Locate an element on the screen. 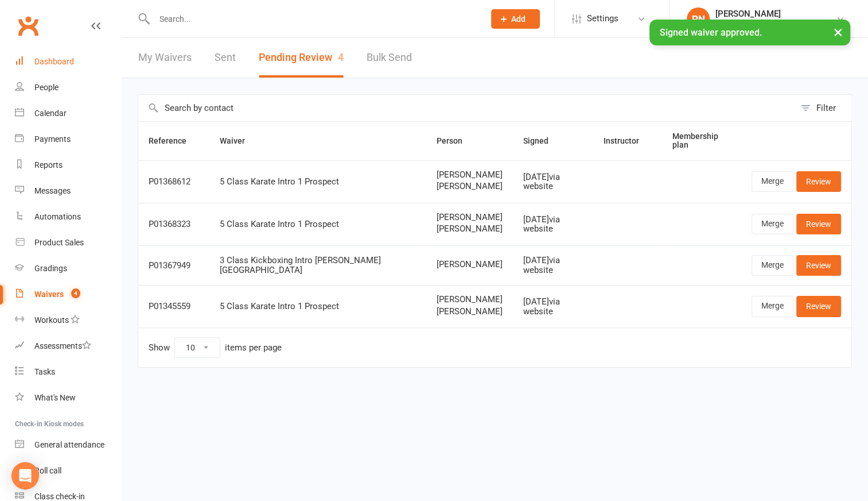  span: Reference is located at coordinates (174, 141).